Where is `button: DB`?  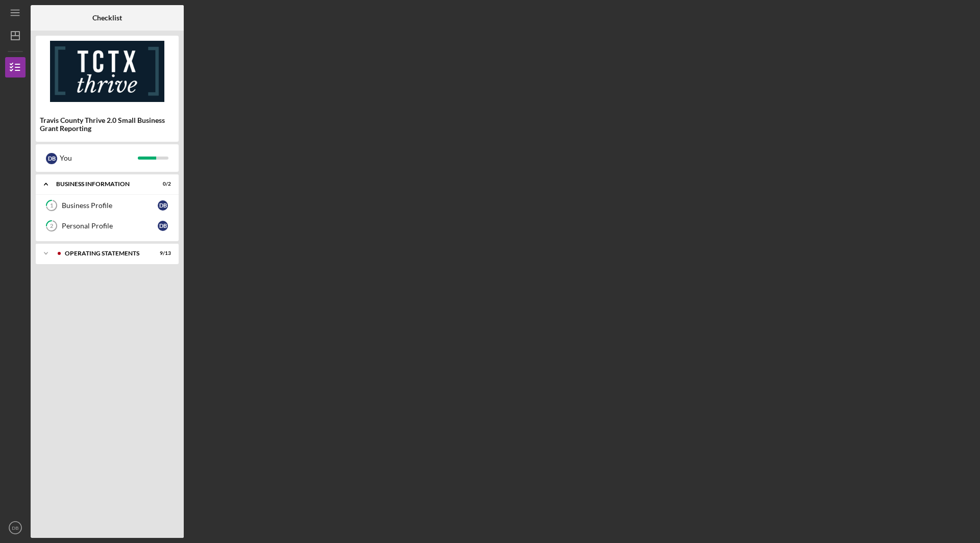 button: DB is located at coordinates (16, 528).